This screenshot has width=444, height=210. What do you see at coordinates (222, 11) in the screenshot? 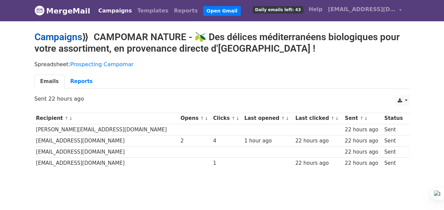
I see `a: Open Gmail` at bounding box center [222, 11].